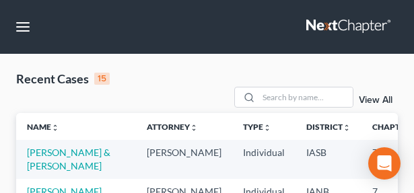 This screenshot has width=414, height=193. I want to click on div: 15, so click(102, 79).